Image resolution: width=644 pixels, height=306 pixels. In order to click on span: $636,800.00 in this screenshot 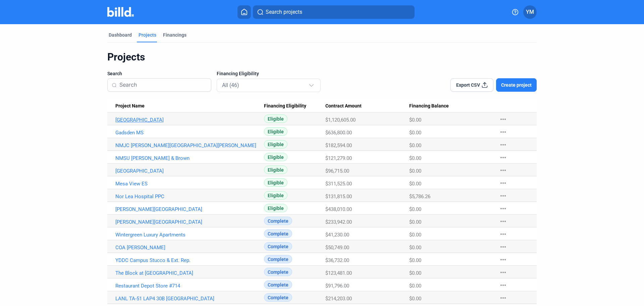, I will do `click(338, 132)`.